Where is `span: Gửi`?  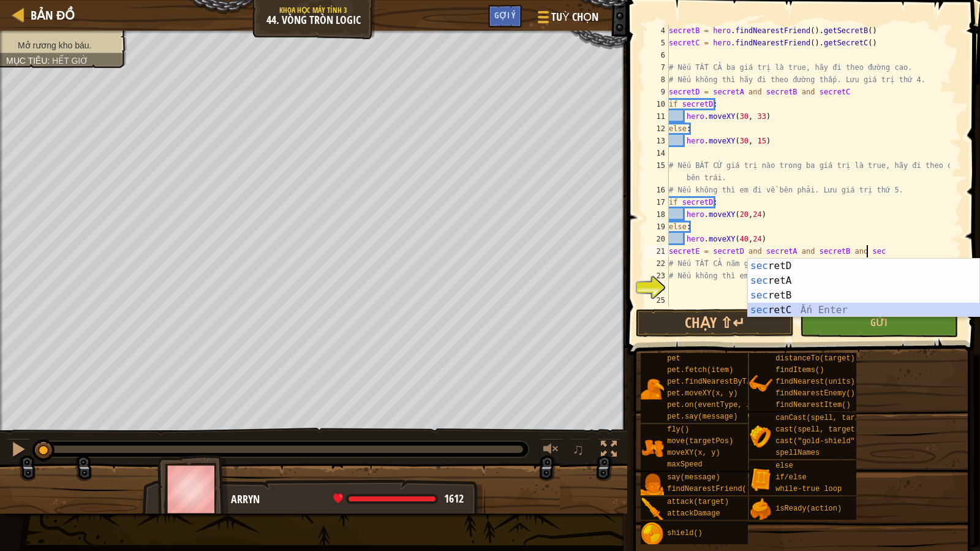 span: Gửi is located at coordinates (879, 322).